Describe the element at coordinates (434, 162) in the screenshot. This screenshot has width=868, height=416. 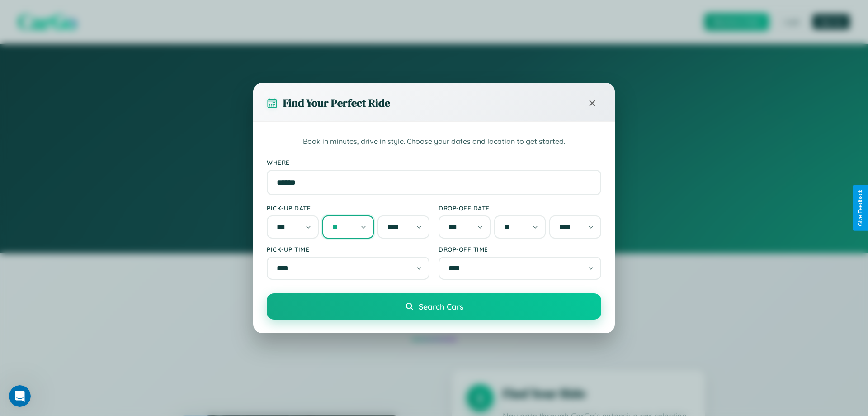
I see `label: Where` at that location.